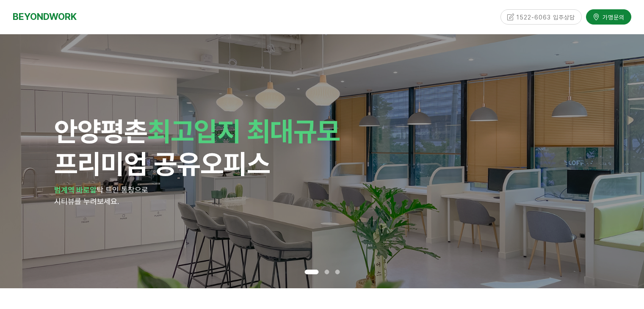 The width and height of the screenshot is (644, 309). Describe the element at coordinates (612, 16) in the screenshot. I see `span: 가맹문의` at that location.